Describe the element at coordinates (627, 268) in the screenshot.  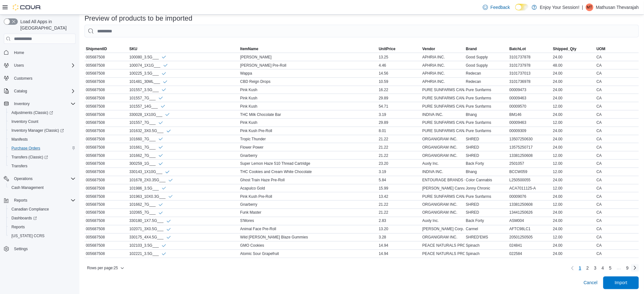
I see `span: 9` at that location.